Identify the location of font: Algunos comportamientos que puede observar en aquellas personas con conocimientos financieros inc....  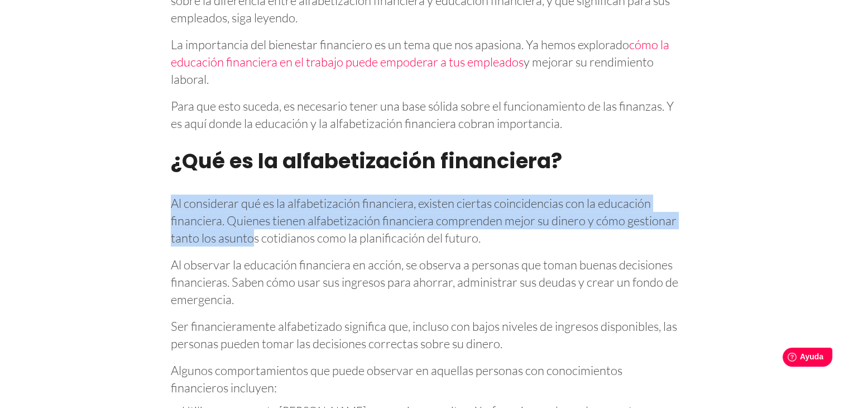
(396, 379).